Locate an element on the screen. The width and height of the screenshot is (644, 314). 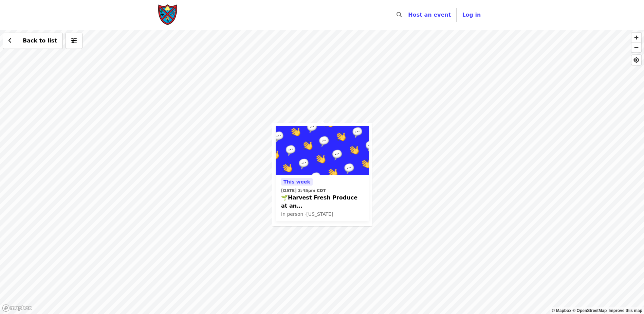
a: See details for "🌱Harvest Fresh Produce at an East Nashville School Garden! Now weekly!" is located at coordinates (322, 174).